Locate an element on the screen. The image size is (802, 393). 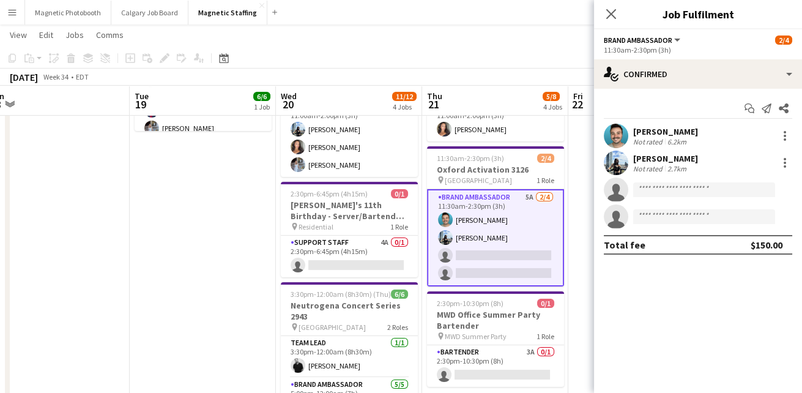
div: 11:30am-2:30pm (3h) is located at coordinates (698, 50).